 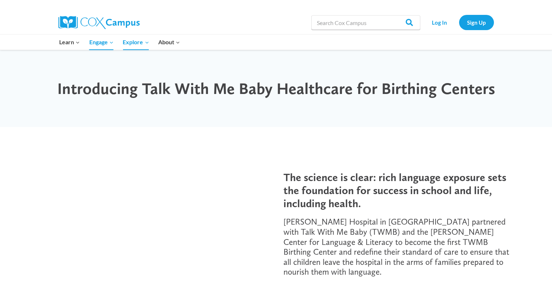 I want to click on nav: Primary Navigation, so click(x=120, y=42).